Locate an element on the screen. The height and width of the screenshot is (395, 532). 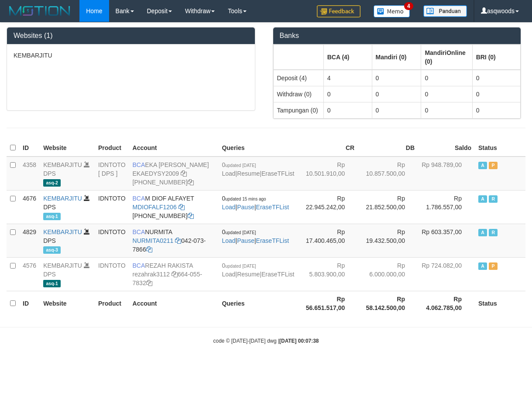
a: Copy 6640557832 to clipboard is located at coordinates (149, 283).